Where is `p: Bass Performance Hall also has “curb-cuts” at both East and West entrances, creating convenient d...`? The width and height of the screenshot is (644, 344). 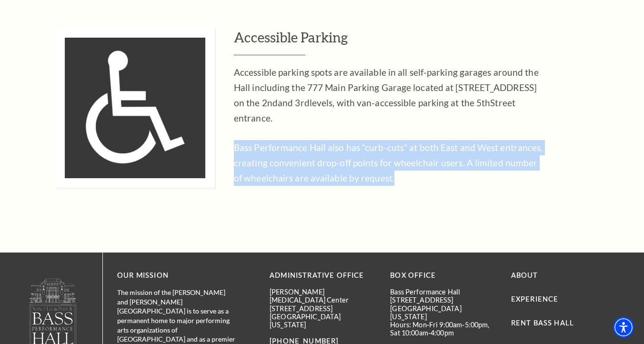 p: Bass Performance Hall also has “curb-cuts” at both East and West entrances, creating convenient d... is located at coordinates (389, 163).